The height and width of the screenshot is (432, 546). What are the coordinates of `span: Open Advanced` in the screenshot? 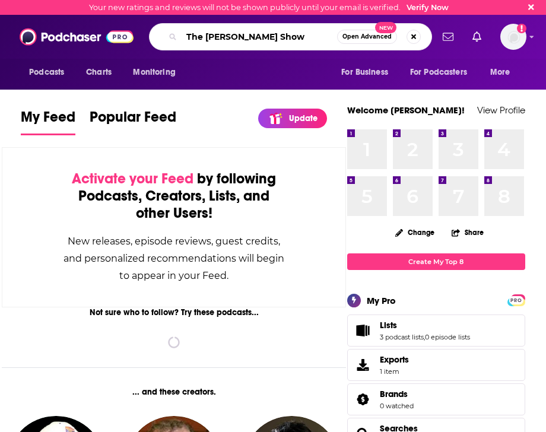 It's located at (367, 37).